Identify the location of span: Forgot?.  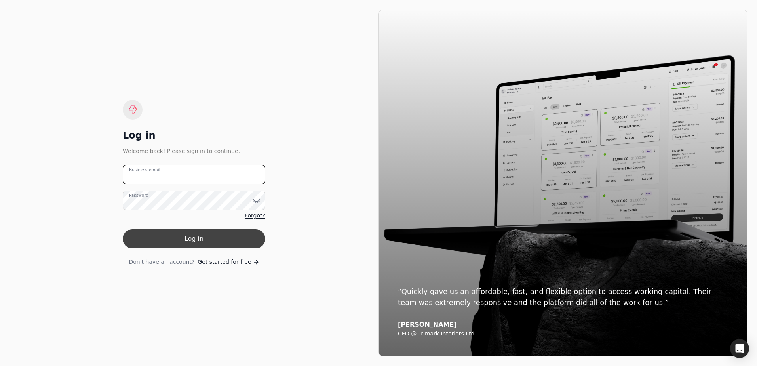
(255, 215).